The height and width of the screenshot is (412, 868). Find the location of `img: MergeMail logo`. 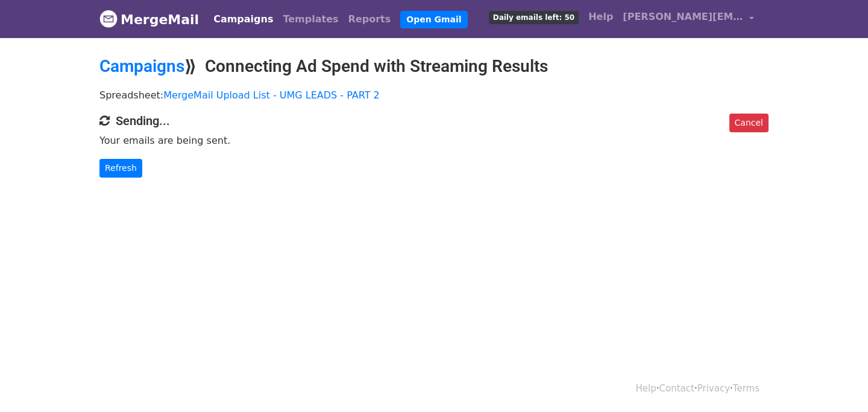

img: MergeMail logo is located at coordinates (109, 19).